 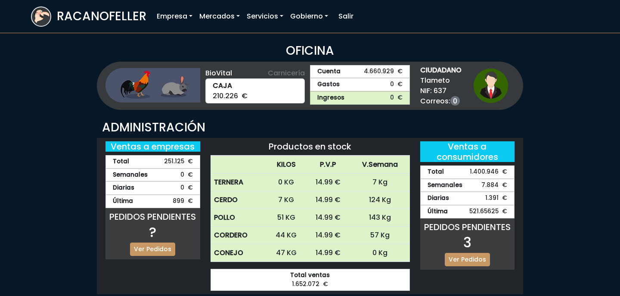 What do you see at coordinates (102, 16) in the screenshot?
I see `h3: RACANOFELLER` at bounding box center [102, 16].